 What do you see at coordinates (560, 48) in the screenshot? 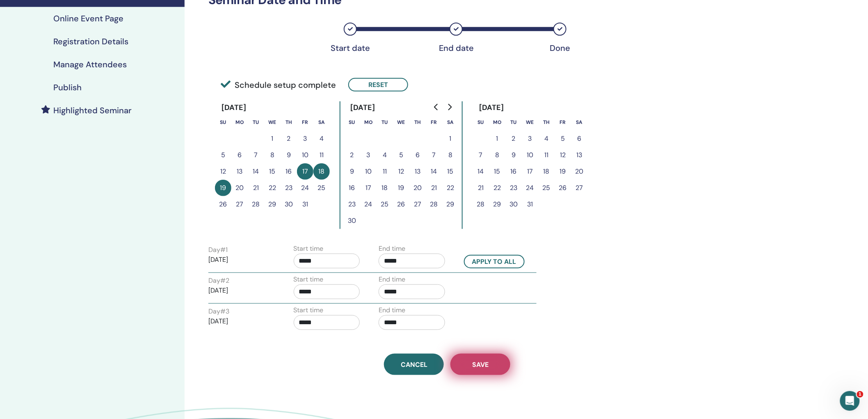
I see `div: Done` at bounding box center [560, 48].